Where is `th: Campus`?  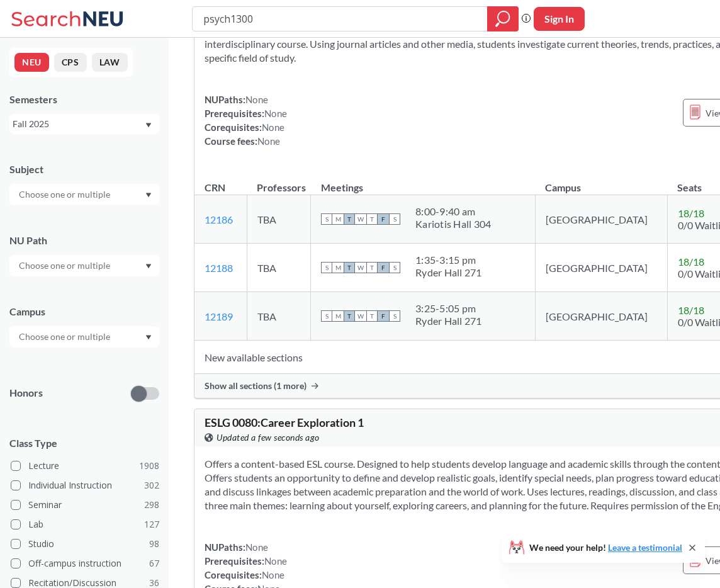 th: Campus is located at coordinates (601, 181).